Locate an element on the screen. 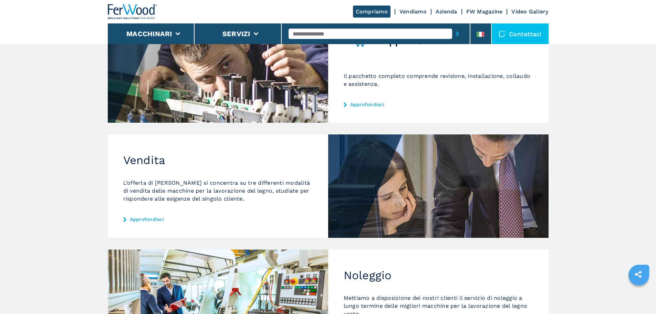 The width and height of the screenshot is (656, 314). img: Ferwood is located at coordinates (133, 12).